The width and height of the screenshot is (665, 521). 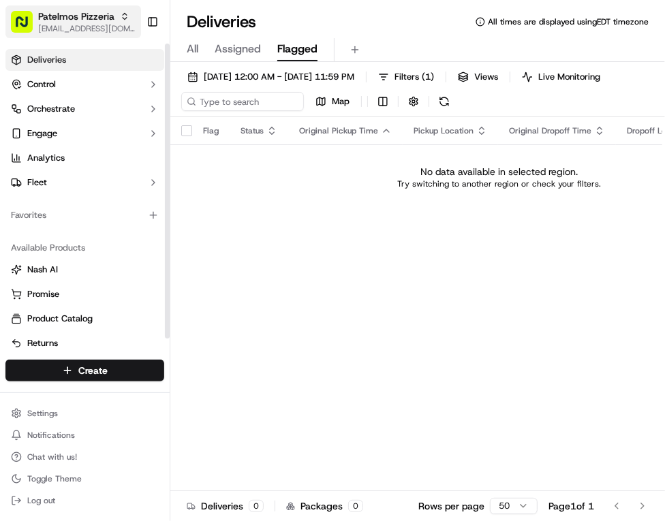 What do you see at coordinates (27, 27) in the screenshot?
I see `img: Nash` at bounding box center [27, 27].